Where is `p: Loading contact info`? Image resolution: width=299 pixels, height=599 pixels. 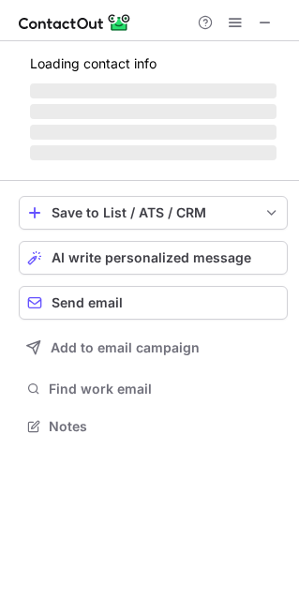 p: Loading contact info is located at coordinates (153, 64).